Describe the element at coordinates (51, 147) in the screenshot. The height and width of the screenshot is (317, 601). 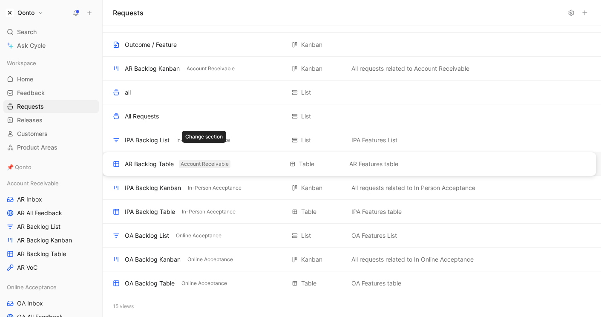
I see `a: Product Areas` at that location.